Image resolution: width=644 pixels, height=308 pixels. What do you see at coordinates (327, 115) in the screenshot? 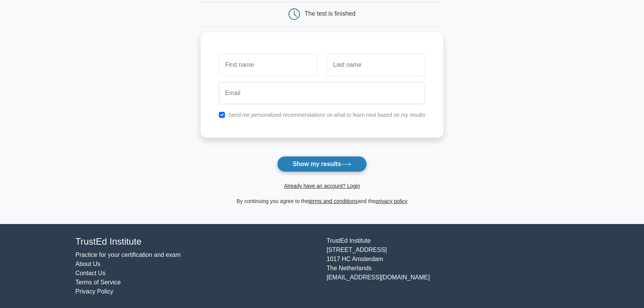
I see `label: Send me personalized recommendations on what to learn next based on my results` at bounding box center [327, 115].